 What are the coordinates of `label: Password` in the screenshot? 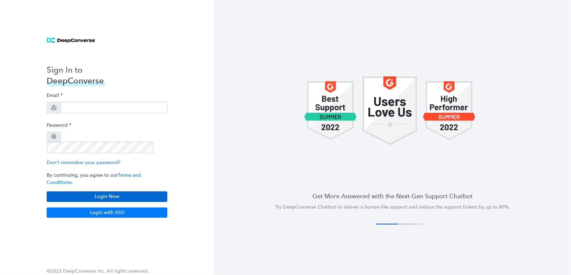 It's located at (59, 125).